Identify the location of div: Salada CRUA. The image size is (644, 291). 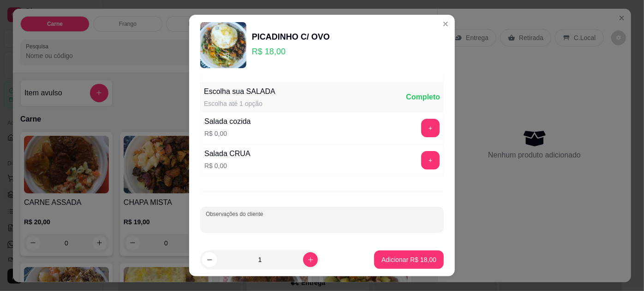
(228, 154).